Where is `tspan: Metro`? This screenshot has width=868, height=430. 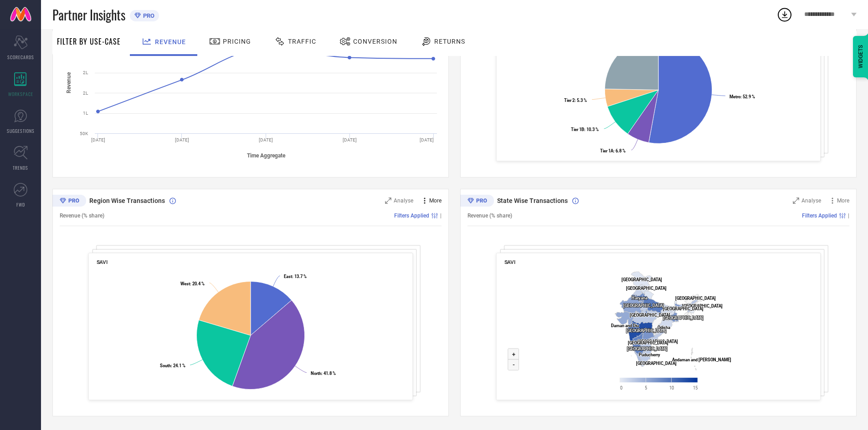 tspan: Metro is located at coordinates (735, 97).